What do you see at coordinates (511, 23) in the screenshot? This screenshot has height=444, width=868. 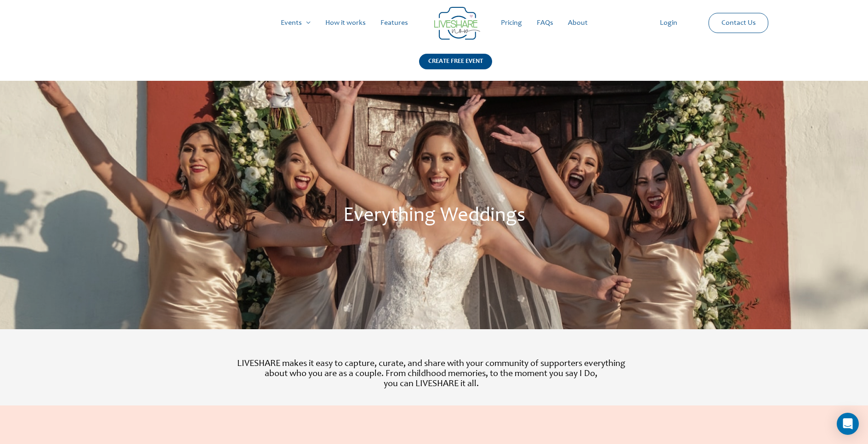 I see `a: Pricing` at bounding box center [511, 23].